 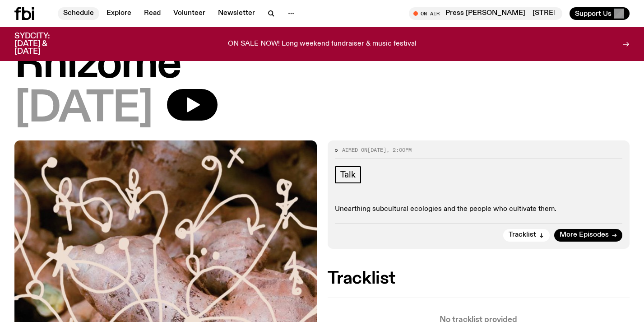 I want to click on h2: Tracklist, so click(x=479, y=279).